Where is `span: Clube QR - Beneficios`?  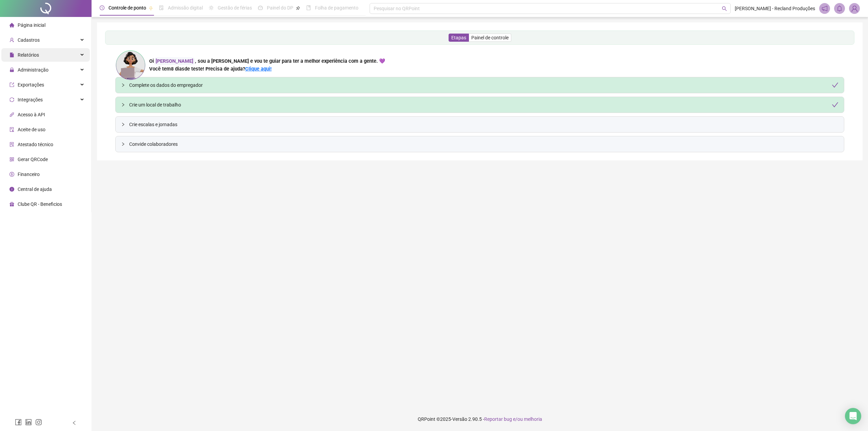 span: Clube QR - Beneficios is located at coordinates (39, 204).